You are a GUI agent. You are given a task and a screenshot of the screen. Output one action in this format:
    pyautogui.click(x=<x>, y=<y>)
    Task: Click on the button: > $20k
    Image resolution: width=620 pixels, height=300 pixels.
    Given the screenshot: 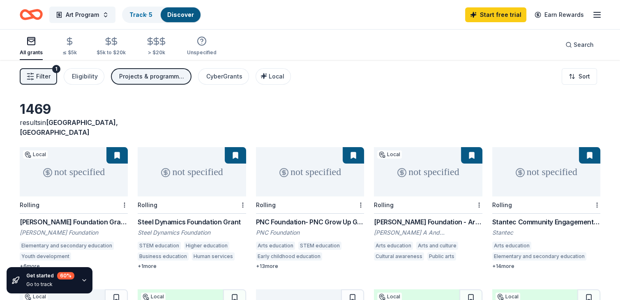 What is the action you would take?
    pyautogui.click(x=156, y=46)
    